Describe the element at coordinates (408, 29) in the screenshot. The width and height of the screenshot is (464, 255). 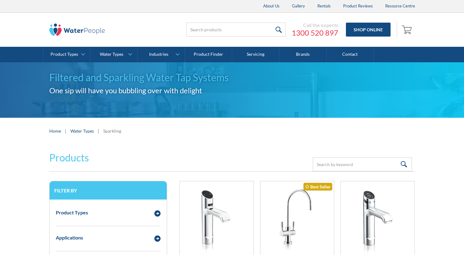
I see `img: shopping cart` at that location.